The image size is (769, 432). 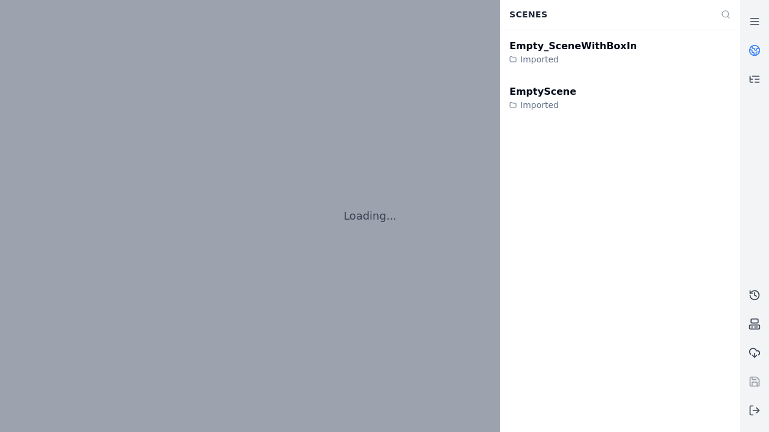 I want to click on div: Scenes, so click(x=608, y=14).